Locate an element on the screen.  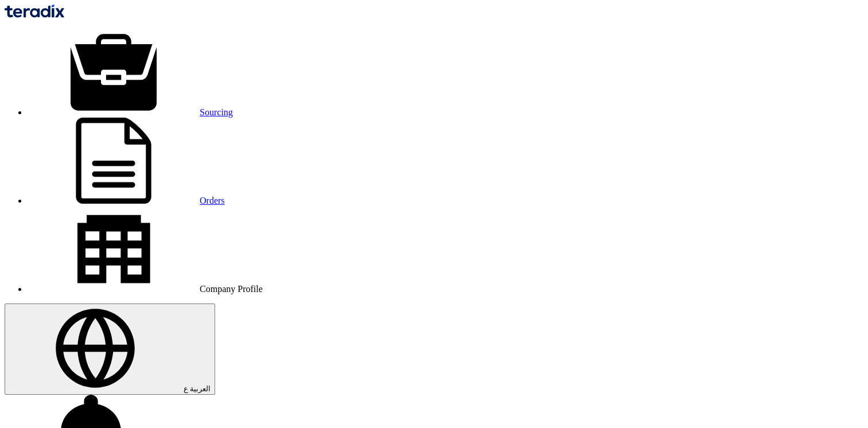
a: Orders is located at coordinates (126, 200).